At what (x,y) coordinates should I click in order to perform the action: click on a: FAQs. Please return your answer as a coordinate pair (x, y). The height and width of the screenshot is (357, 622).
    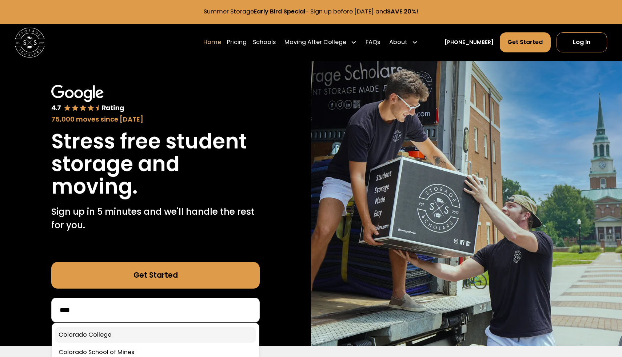
    Looking at the image, I should click on (373, 42).